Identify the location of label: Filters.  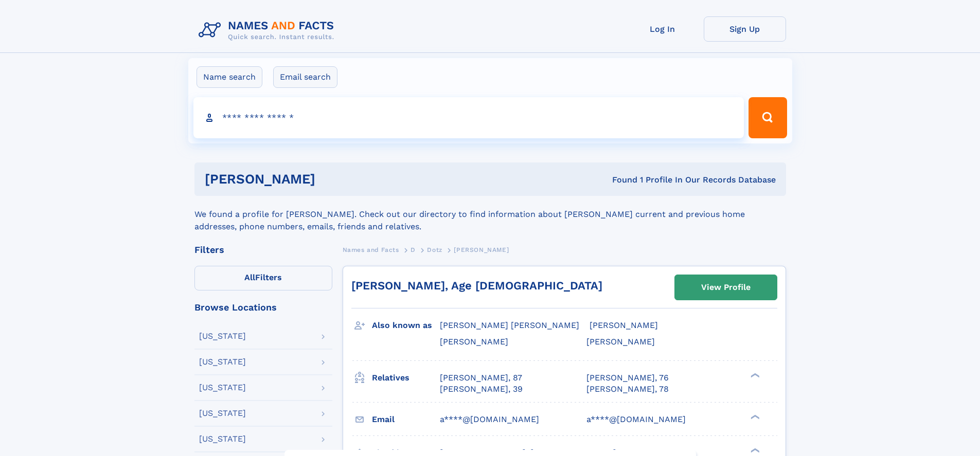
(263, 278).